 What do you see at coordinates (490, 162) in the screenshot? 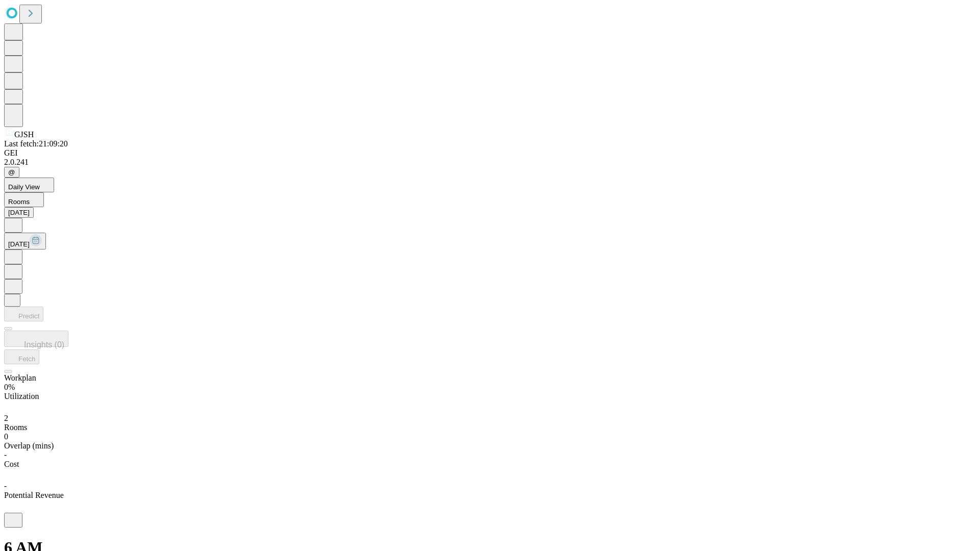
I see `div: 2.0.241` at bounding box center [490, 162].